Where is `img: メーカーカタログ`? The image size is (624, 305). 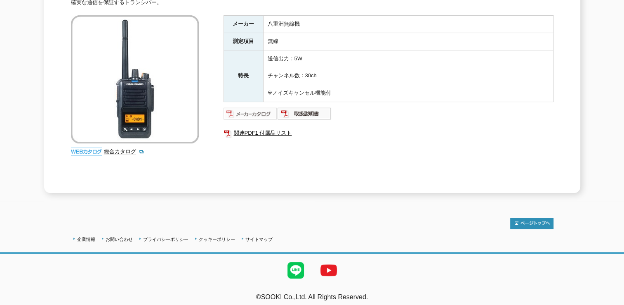
img: メーカーカタログ is located at coordinates (251, 114).